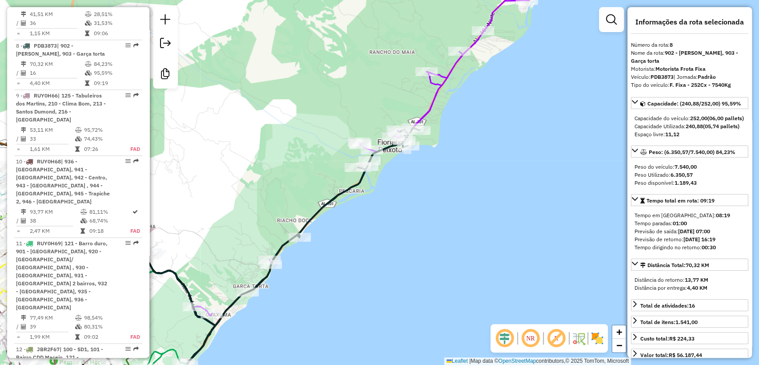  I want to click on td: 80,31%, so click(102, 327).